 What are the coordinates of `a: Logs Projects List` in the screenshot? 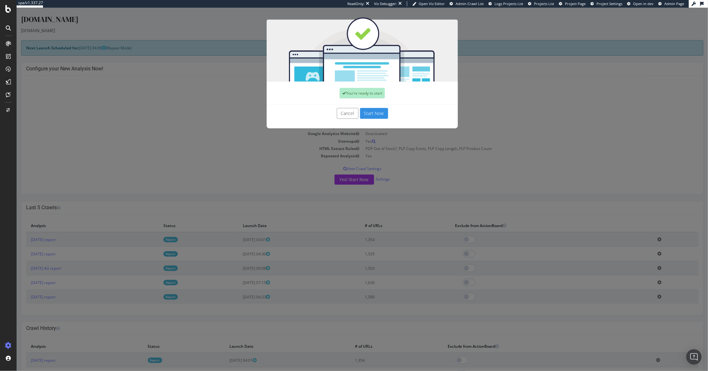 It's located at (506, 4).